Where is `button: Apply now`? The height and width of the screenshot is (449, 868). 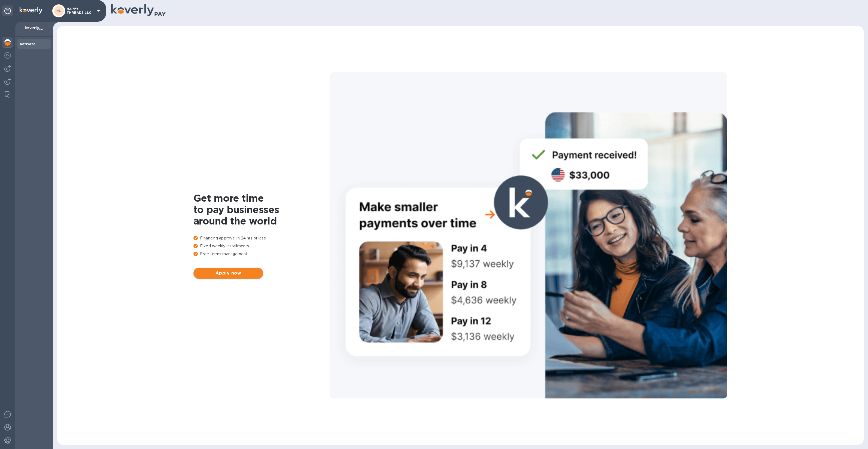 button: Apply now is located at coordinates (229, 274).